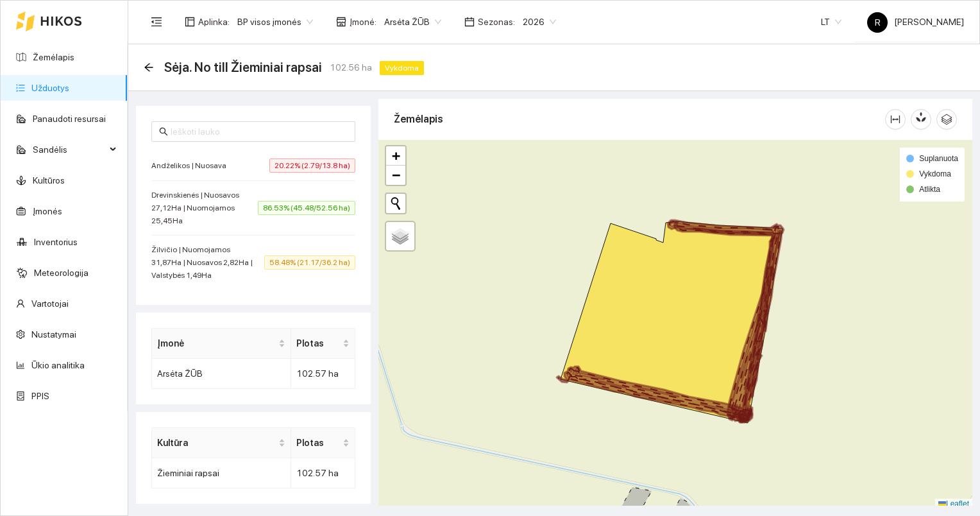 Image resolution: width=980 pixels, height=516 pixels. What do you see at coordinates (469, 22) in the screenshot?
I see `span: calendar` at bounding box center [469, 22].